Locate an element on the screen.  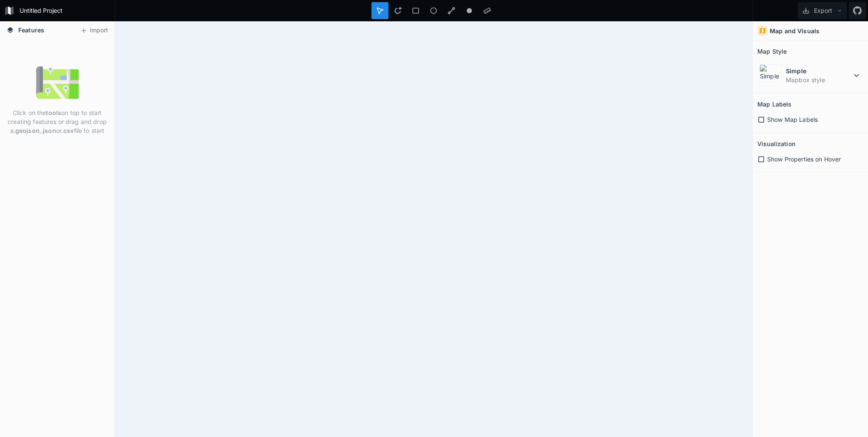
span: Features is located at coordinates (31, 30).